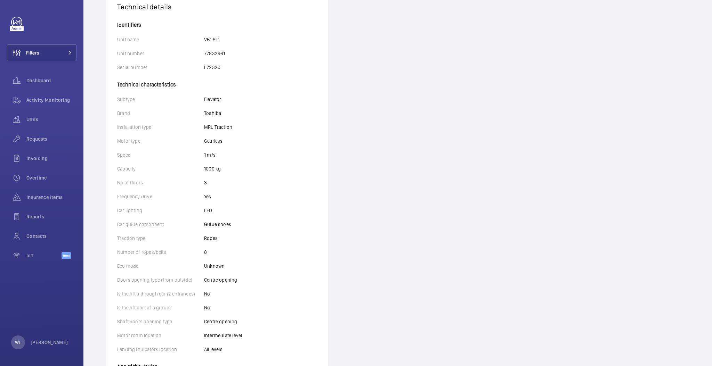  I want to click on p: Eco mode, so click(161, 266).